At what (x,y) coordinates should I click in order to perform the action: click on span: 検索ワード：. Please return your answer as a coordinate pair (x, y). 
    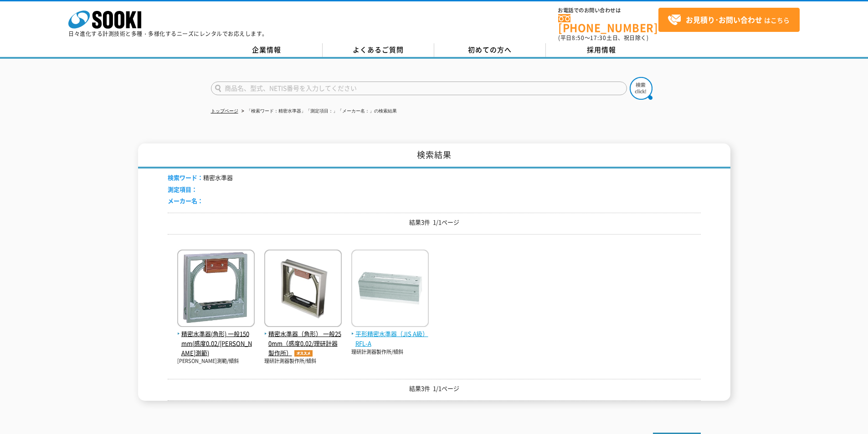
    Looking at the image, I should click on (185, 177).